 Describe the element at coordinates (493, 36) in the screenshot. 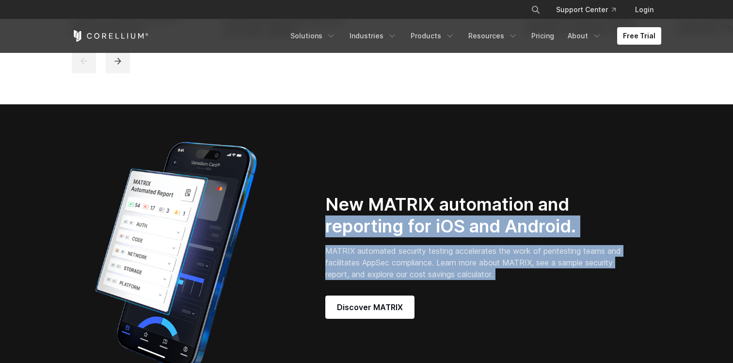

I see `a: Resources` at that location.